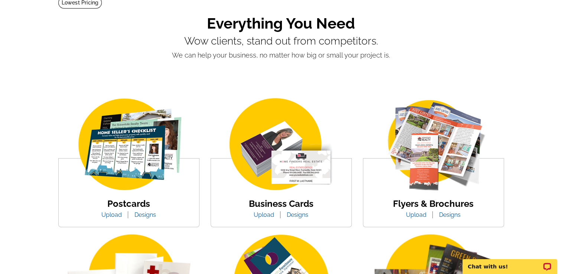 The image size is (562, 274). I want to click on a: Postcards, so click(128, 203).